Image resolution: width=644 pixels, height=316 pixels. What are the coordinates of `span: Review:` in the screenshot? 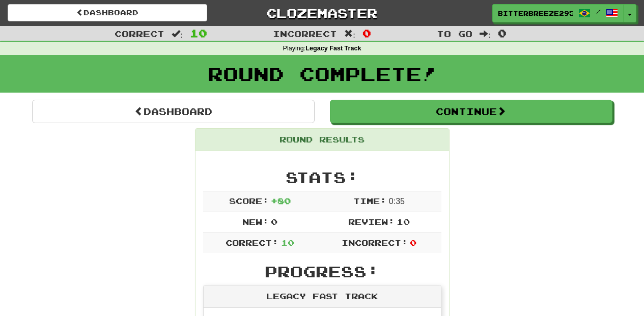 It's located at (371, 222).